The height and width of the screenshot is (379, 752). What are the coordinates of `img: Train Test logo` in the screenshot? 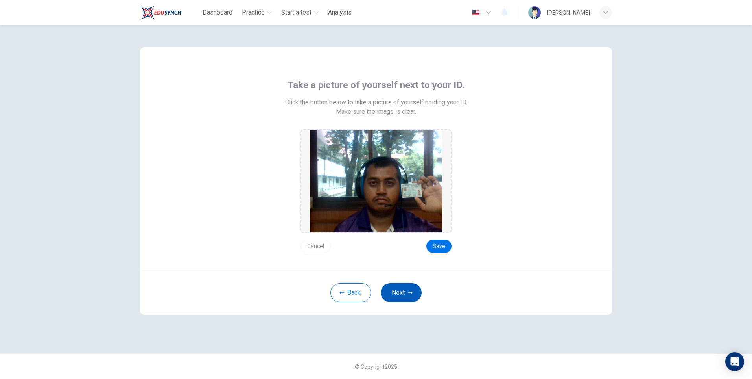 It's located at (161, 13).